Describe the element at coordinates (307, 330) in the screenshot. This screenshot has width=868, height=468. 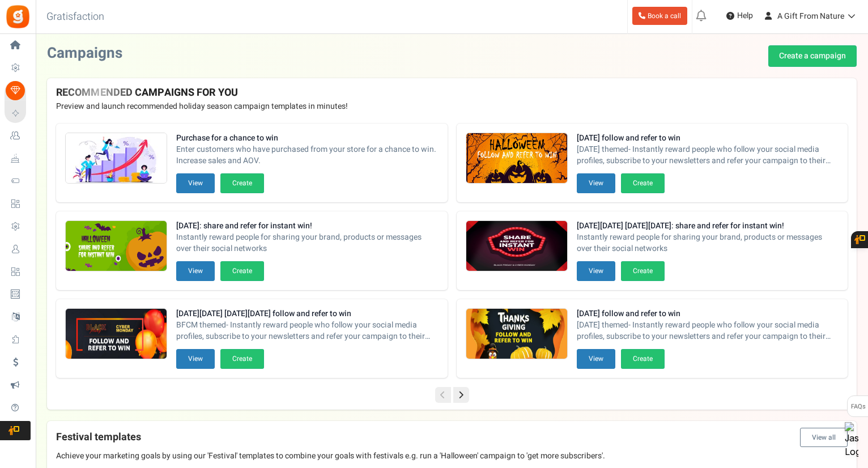
I see `span: BFCM themed- Instantly reward people who follow your social media profiles, subscribe to your new...` at that location.